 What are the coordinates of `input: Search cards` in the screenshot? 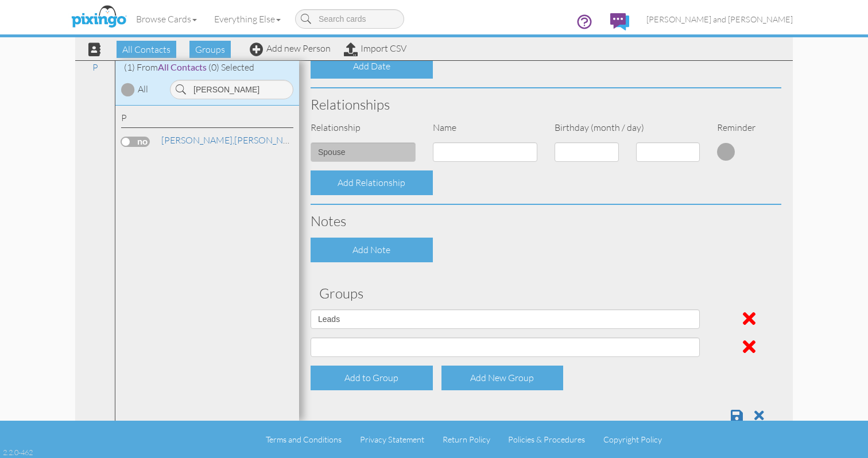 It's located at (349, 19).